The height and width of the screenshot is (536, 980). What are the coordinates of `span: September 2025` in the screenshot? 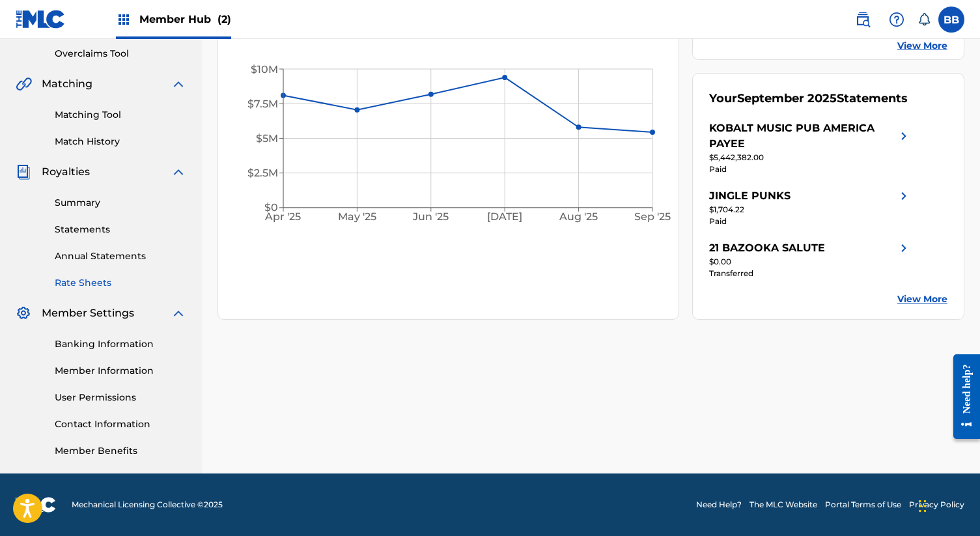 It's located at (786, 99).